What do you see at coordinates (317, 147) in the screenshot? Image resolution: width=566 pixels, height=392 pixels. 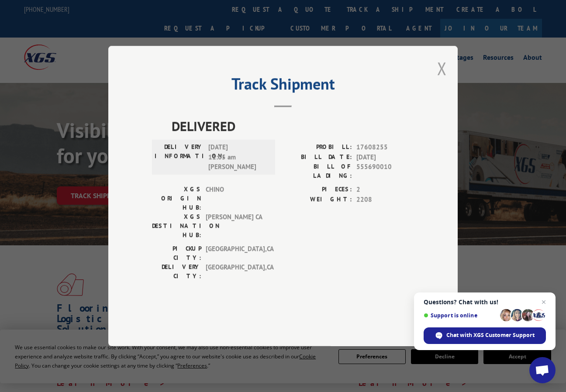 I see `label: PROBILL:` at bounding box center [317, 147].